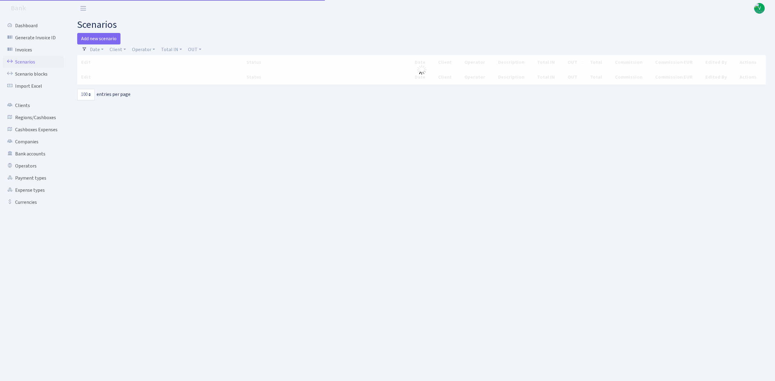 The height and width of the screenshot is (381, 775). I want to click on img: Processing..., so click(421, 70).